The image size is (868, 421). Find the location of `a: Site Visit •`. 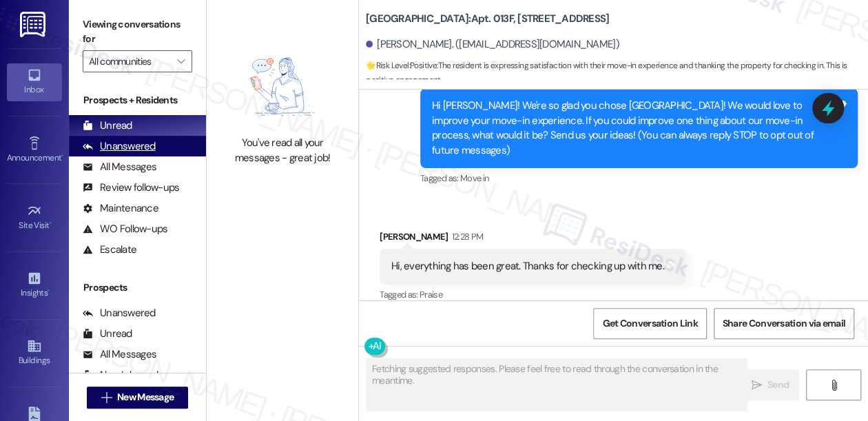

a: Site Visit • is located at coordinates (34, 218).